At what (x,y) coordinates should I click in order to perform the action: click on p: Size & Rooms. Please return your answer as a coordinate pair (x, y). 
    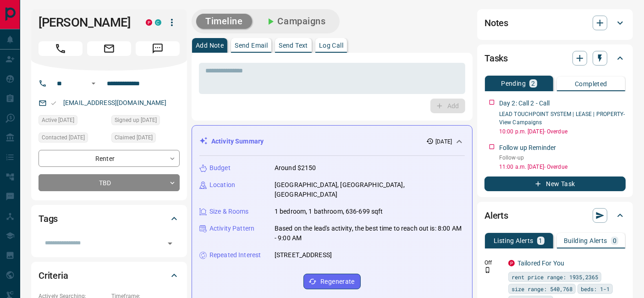
    Looking at the image, I should click on (229, 211).